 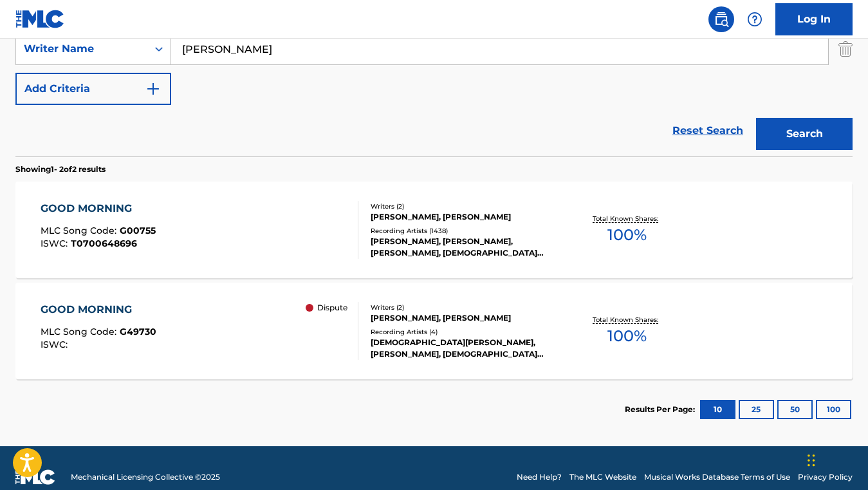 I want to click on button: 100, so click(x=833, y=409).